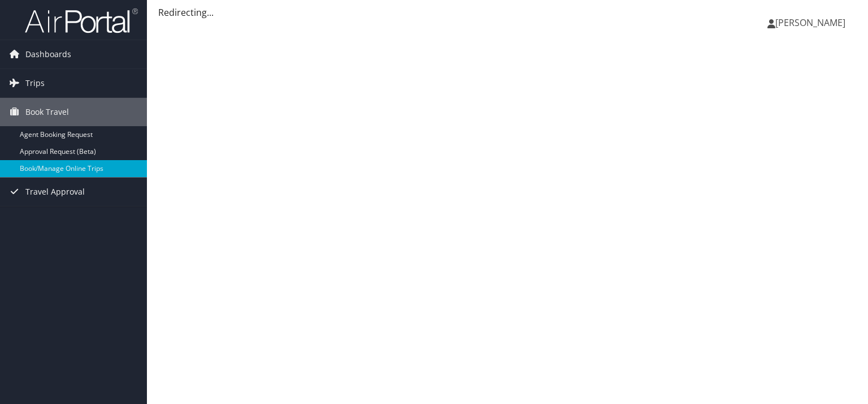  What do you see at coordinates (47, 112) in the screenshot?
I see `span: Book Travel` at bounding box center [47, 112].